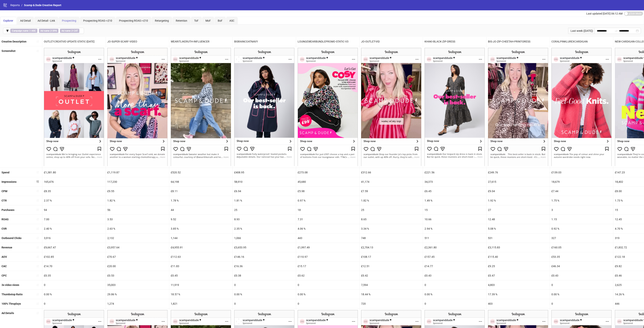 This screenshot has width=644, height=328. What do you see at coordinates (518, 107) in the screenshot?
I see `img: Screenshot 120233273992280005` at bounding box center [518, 107].